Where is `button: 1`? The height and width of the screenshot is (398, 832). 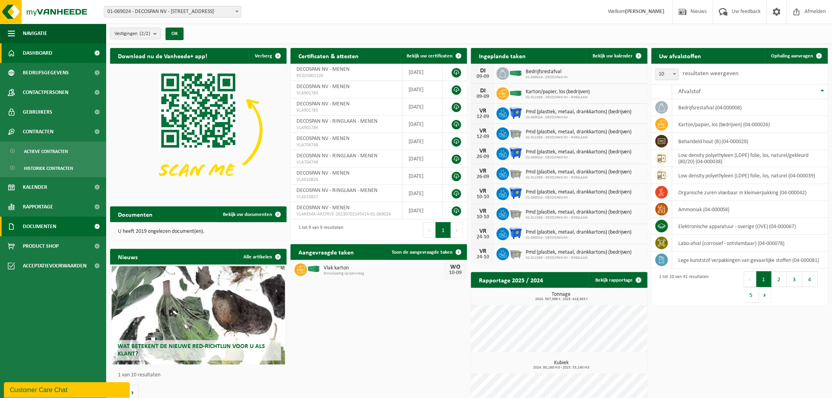 button: 1 is located at coordinates (443, 230).